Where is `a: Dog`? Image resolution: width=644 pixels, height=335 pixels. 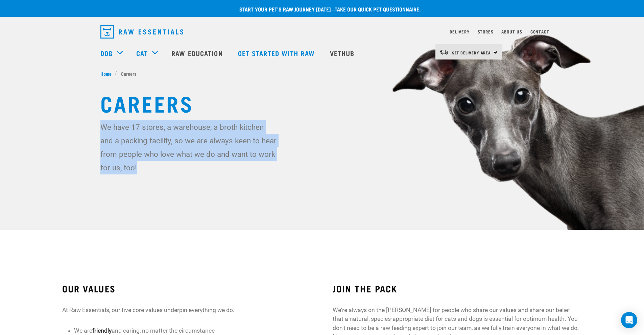
a: Dog is located at coordinates (107, 53).